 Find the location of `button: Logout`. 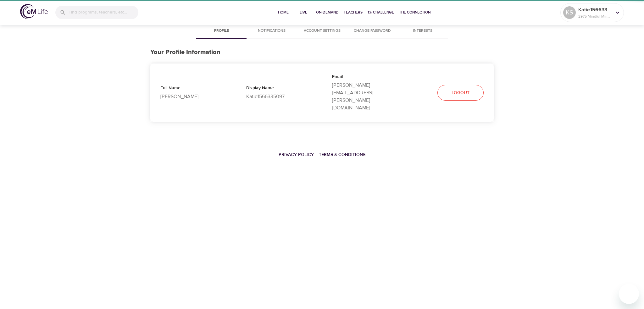

button: Logout is located at coordinates (460, 93).